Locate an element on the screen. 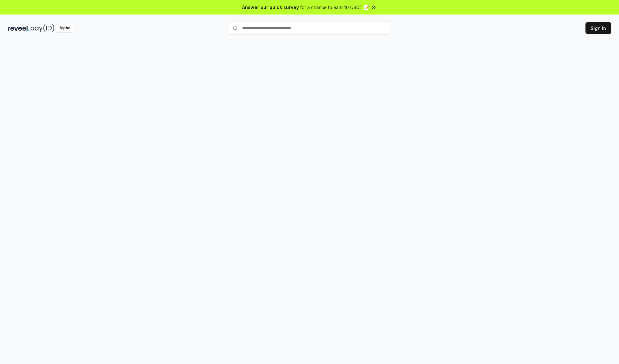 Image resolution: width=619 pixels, height=364 pixels. span: Answer our quick survey is located at coordinates (270, 7).